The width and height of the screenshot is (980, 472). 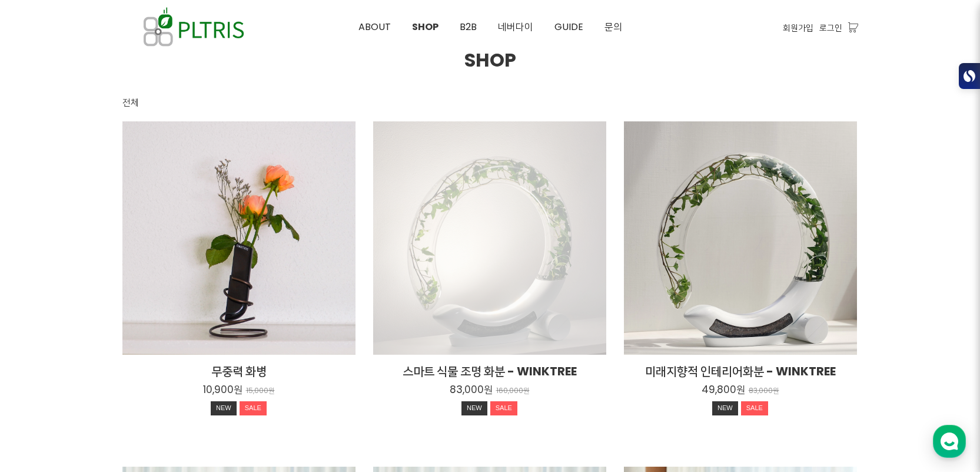 What do you see at coordinates (260, 390) in the screenshot?
I see `p: 15,000원` at bounding box center [260, 390].